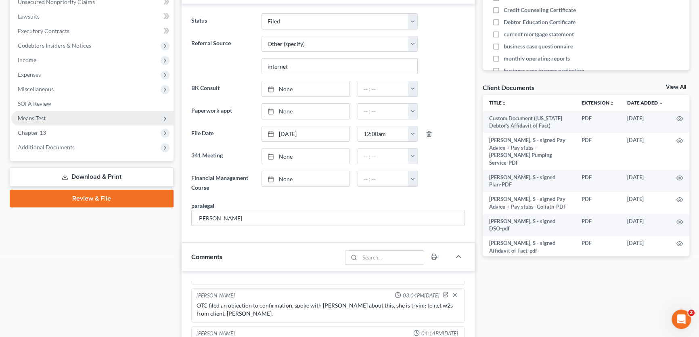 The image size is (699, 337). What do you see at coordinates (92, 177) in the screenshot?
I see `a: Download & Print` at bounding box center [92, 177].